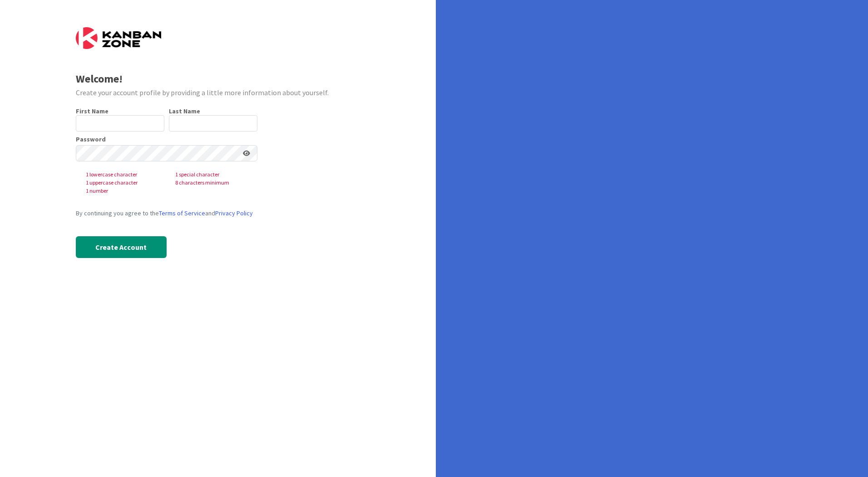  I want to click on span: 1 uppercase character, so click(123, 183).